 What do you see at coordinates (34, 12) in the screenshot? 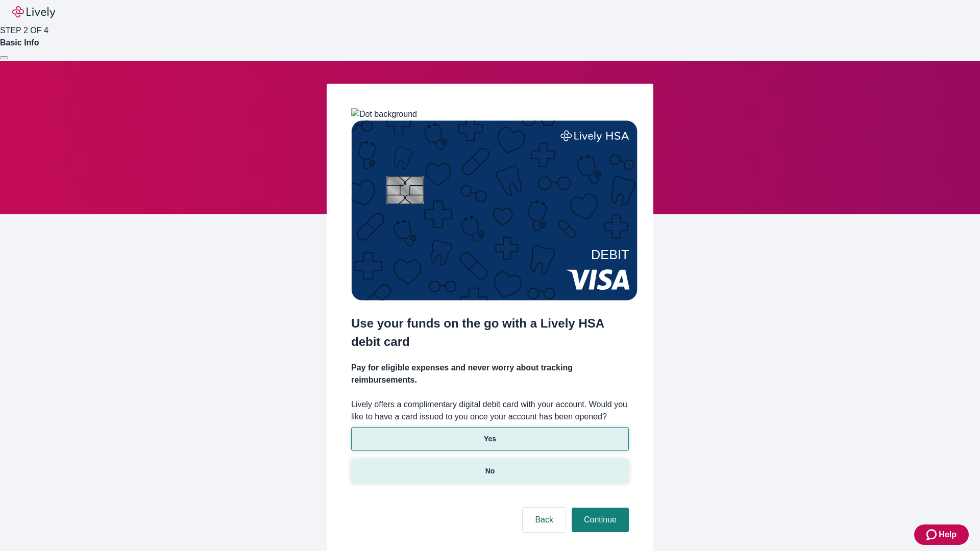
I see `img: Lively` at bounding box center [34, 12].